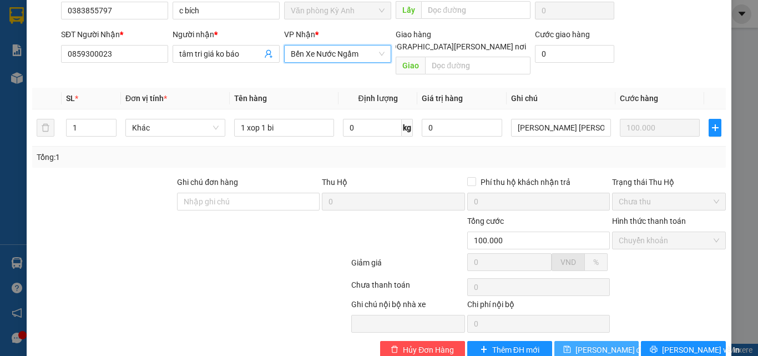  What do you see at coordinates (335, 182) in the screenshot?
I see `span: Thu Hộ` at bounding box center [335, 182].